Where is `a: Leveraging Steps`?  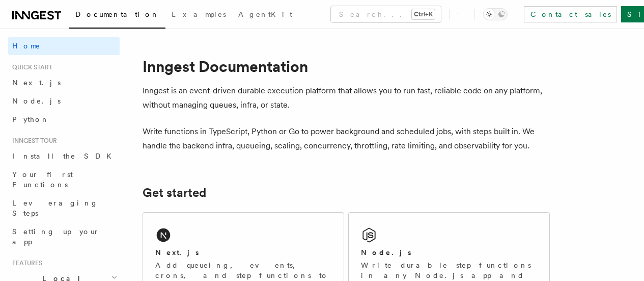
a: Leveraging Steps is located at coordinates (64, 208).